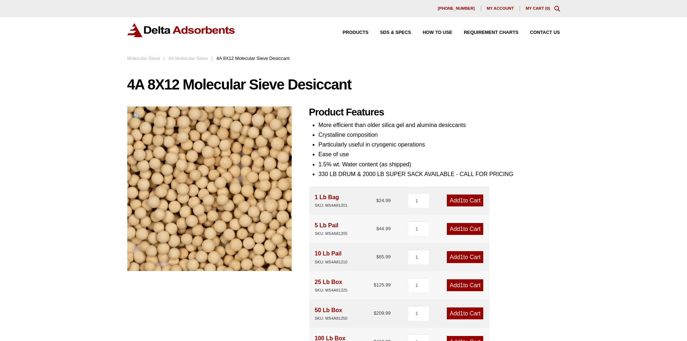  What do you see at coordinates (331, 285) in the screenshot?
I see `div: 25 Lb Box` at bounding box center [331, 285].